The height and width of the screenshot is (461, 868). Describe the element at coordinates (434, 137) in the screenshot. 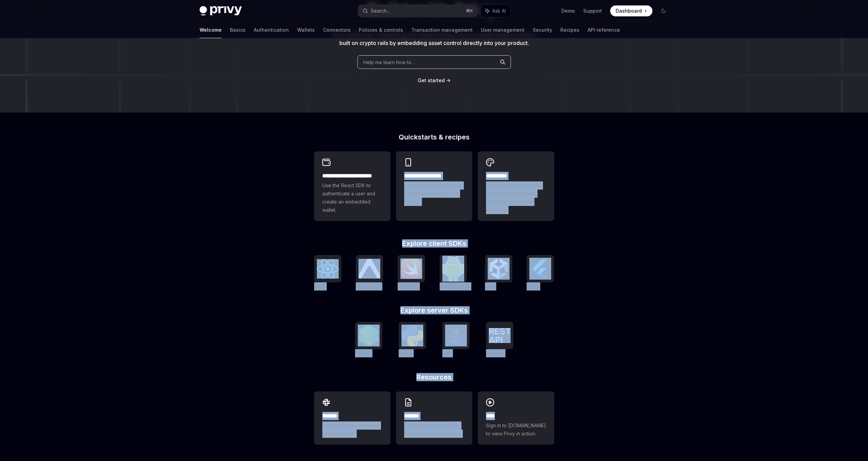

I see `h2: Quickstarts & recipes` at that location.